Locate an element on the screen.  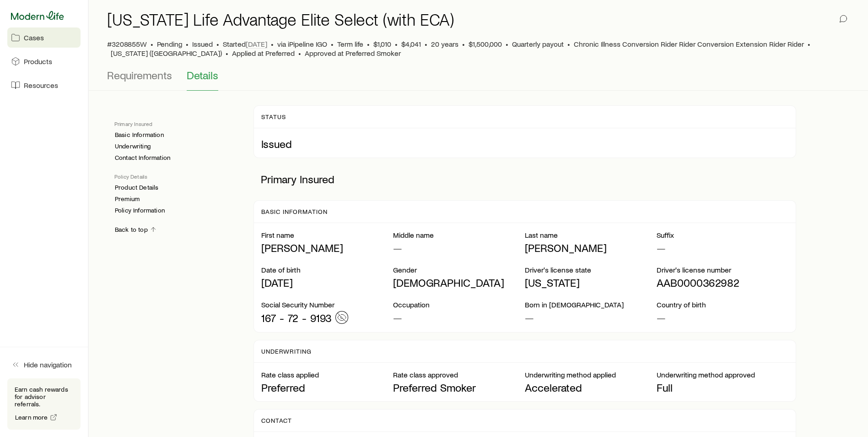
span: Resources is located at coordinates (41, 85).